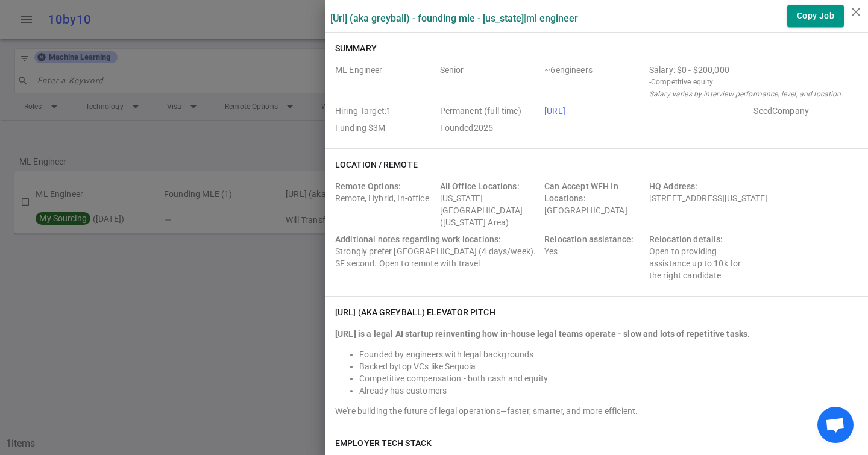  What do you see at coordinates (609, 367) in the screenshot?
I see `li: top VCs like Sequoia` at bounding box center [609, 367].